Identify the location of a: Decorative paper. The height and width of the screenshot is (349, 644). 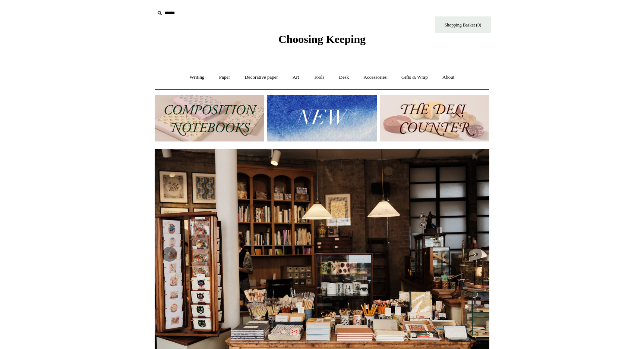
(261, 77).